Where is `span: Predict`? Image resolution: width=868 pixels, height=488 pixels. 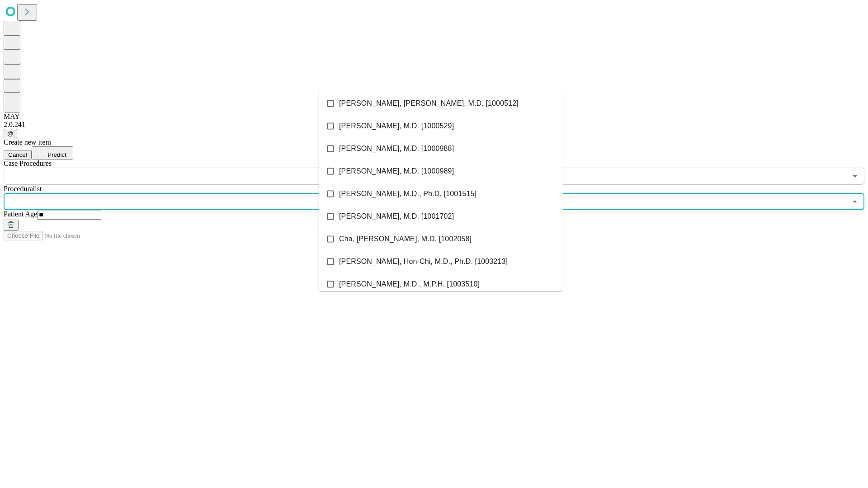 span: Predict is located at coordinates (56, 154).